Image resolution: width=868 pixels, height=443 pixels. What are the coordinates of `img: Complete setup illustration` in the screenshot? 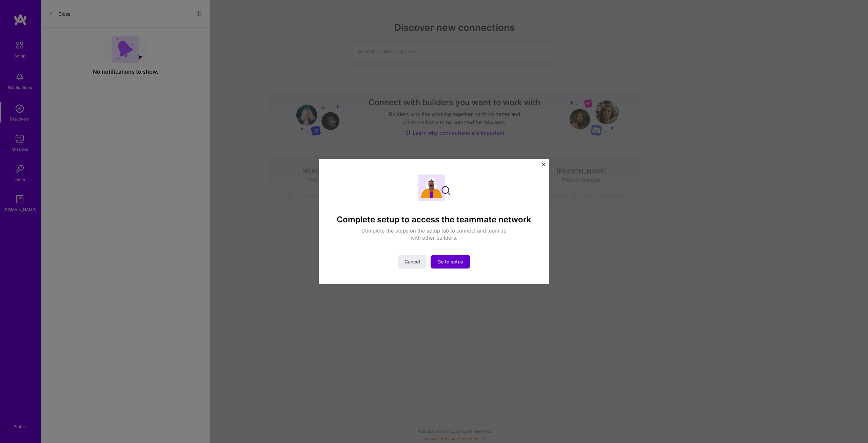 It's located at (434, 188).